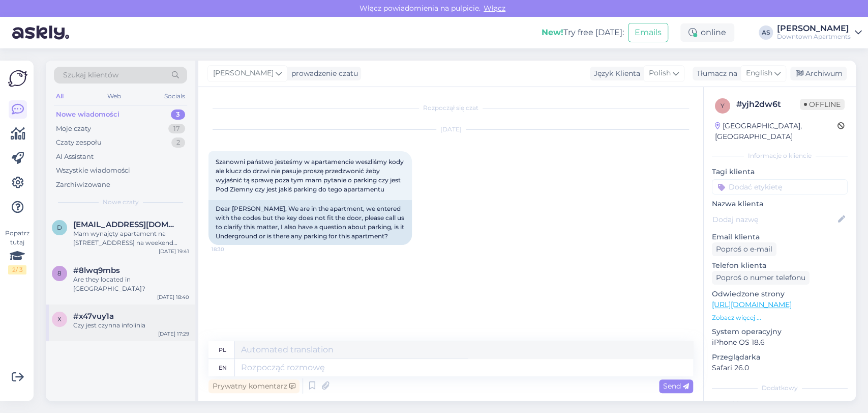 Image resolution: width=868 pixels, height=413 pixels. I want to click on div: 3, so click(178, 115).